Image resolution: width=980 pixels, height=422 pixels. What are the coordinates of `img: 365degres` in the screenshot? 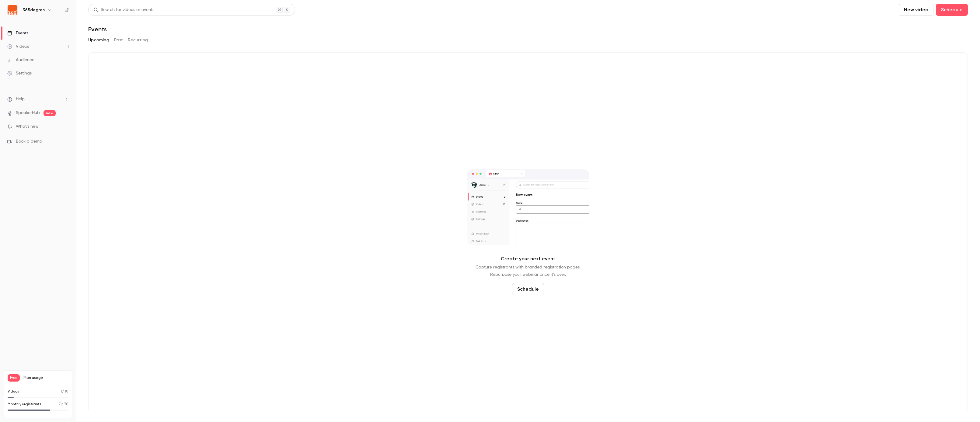 It's located at (12, 10).